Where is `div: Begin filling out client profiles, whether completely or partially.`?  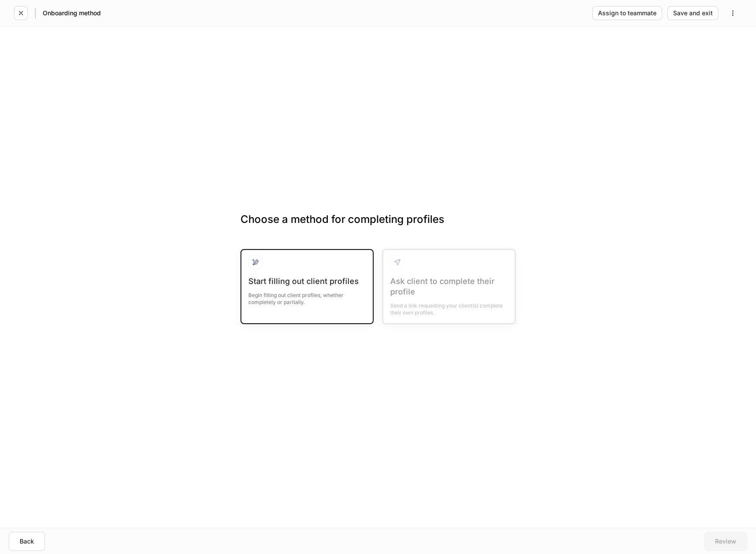 div: Begin filling out client profiles, whether completely or partially. is located at coordinates (307, 296).